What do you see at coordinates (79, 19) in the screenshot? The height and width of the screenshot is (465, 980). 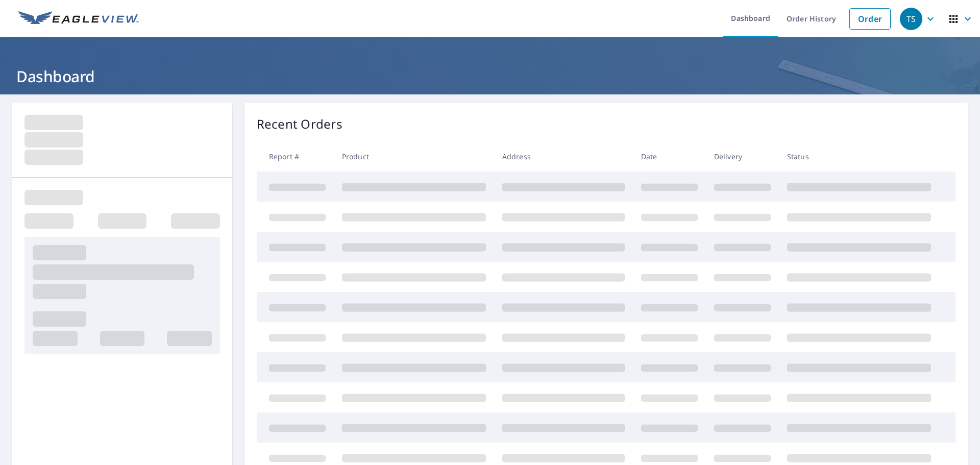 I see `img: EV Logo` at bounding box center [79, 19].